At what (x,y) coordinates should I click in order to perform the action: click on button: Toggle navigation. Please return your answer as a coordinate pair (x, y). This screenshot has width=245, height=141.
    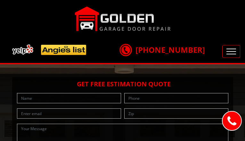
    Looking at the image, I should click on (232, 52).